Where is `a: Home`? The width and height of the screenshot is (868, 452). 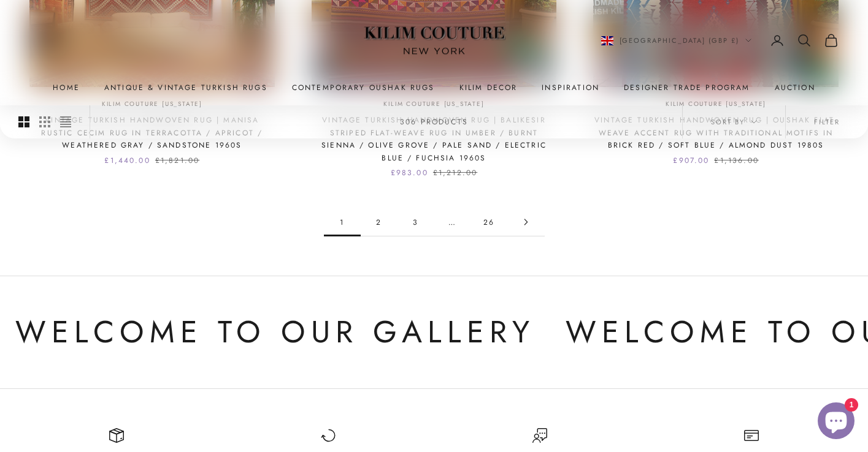 a: Home is located at coordinates (67, 87).